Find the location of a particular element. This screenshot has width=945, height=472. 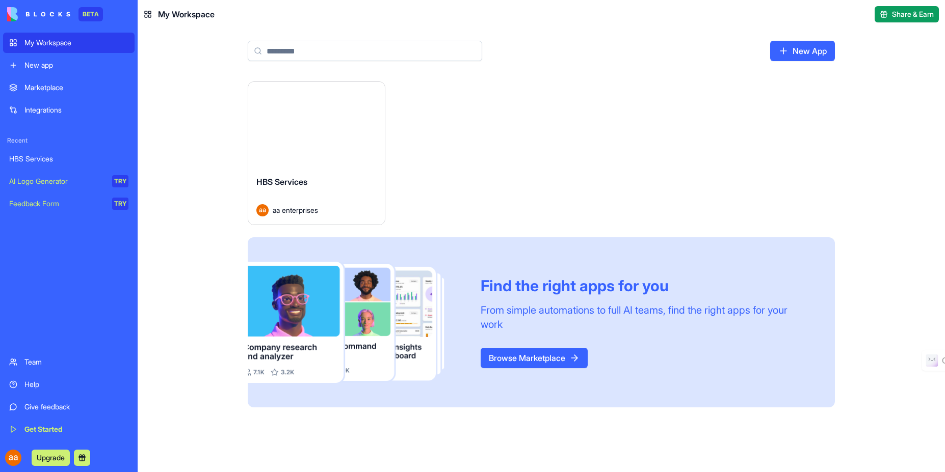

a: Help is located at coordinates (69, 385).